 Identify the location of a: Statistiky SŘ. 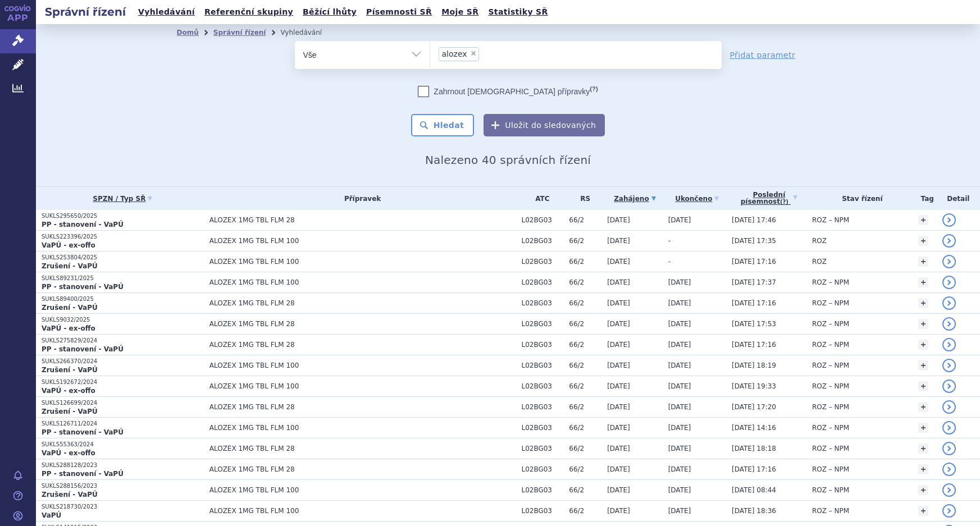
(519, 12).